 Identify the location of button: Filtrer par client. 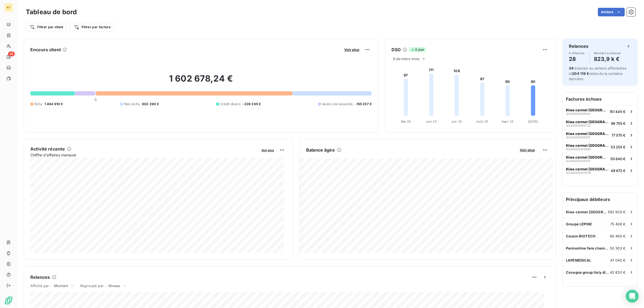
(46, 27).